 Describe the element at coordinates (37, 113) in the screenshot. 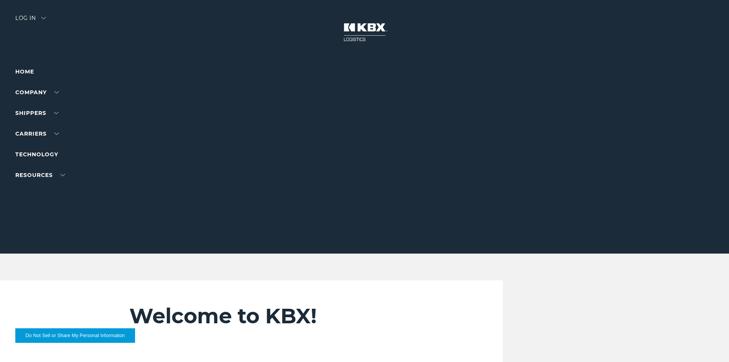

I see `a: SHIPPERS` at that location.